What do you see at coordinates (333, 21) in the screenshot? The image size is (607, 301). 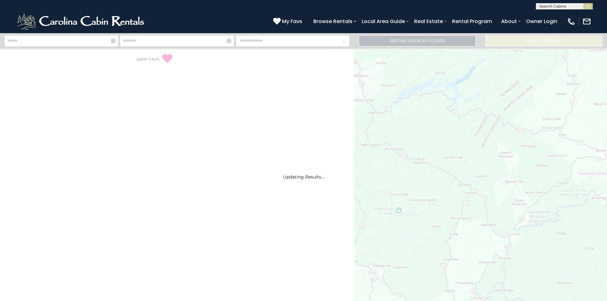 I see `a: Browse Rentals` at bounding box center [333, 21].